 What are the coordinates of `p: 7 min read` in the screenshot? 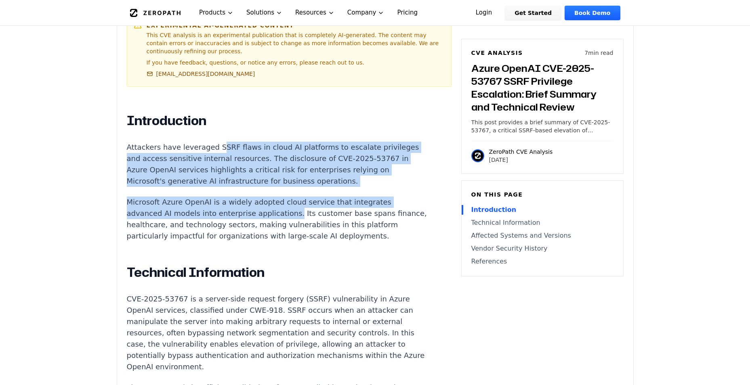 It's located at (598, 53).